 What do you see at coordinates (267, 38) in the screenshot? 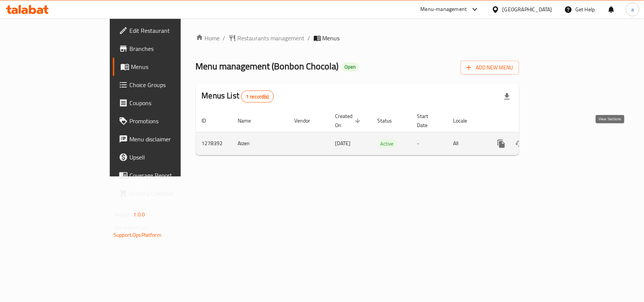
I see `a: Restaurants management` at bounding box center [267, 38].